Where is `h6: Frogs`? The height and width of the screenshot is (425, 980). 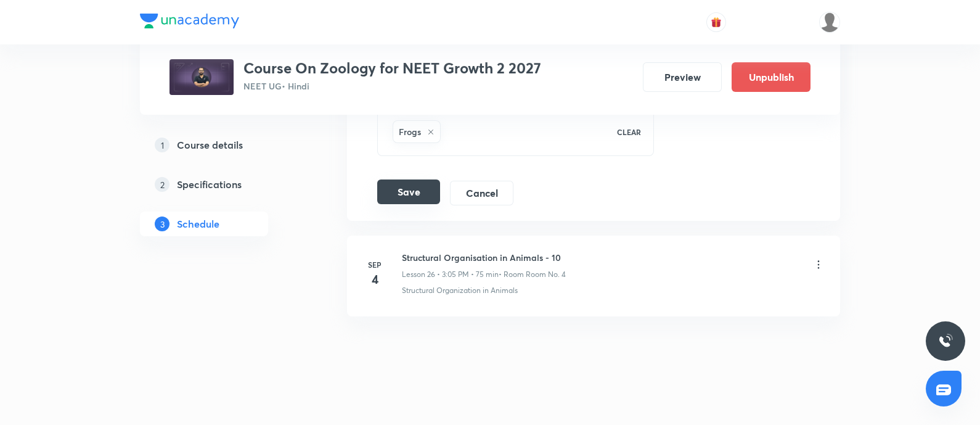 h6: Frogs is located at coordinates (410, 132).